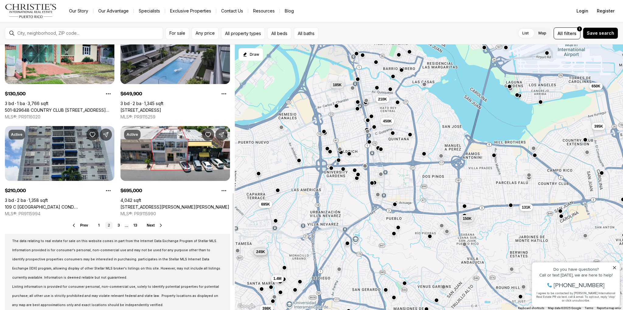  What do you see at coordinates (278, 278) in the screenshot?
I see `button: 1.4M` at bounding box center [278, 278].